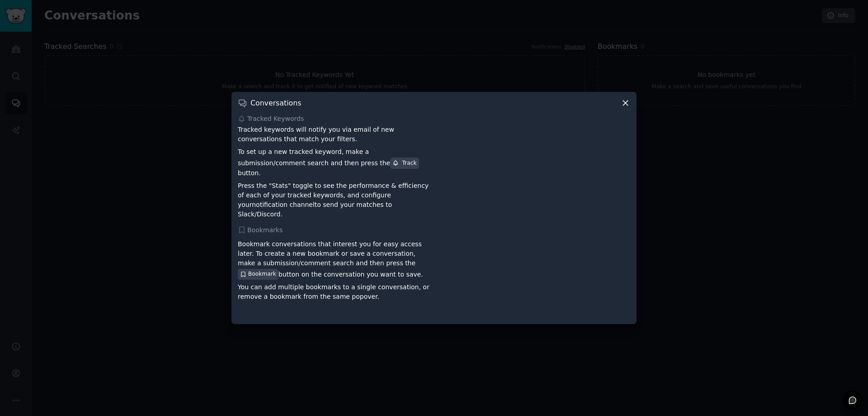  Describe the element at coordinates (334, 200) in the screenshot. I see `p: Press the "Stats" toggle to see the performance & efficiency of each of your tracked keywords, an...` at that location.